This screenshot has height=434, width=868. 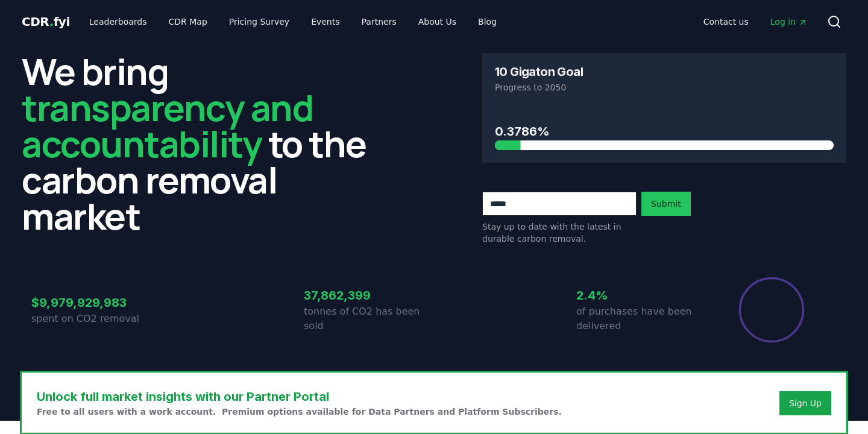 I want to click on h3: 0.3786%, so click(x=664, y=132).